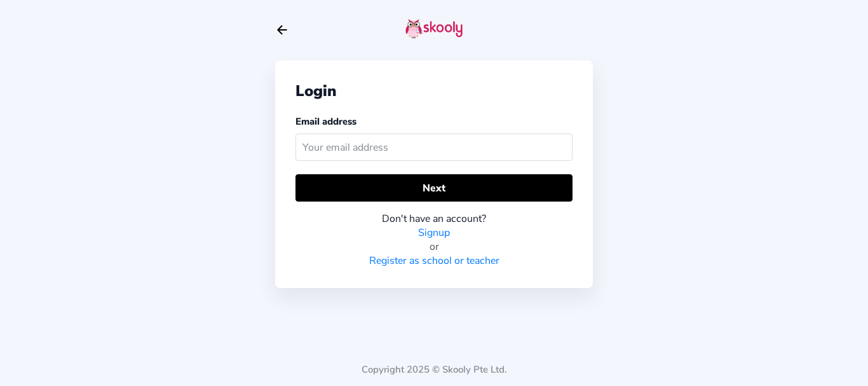  Describe the element at coordinates (434, 260) in the screenshot. I see `a: Register as school or teacher` at that location.